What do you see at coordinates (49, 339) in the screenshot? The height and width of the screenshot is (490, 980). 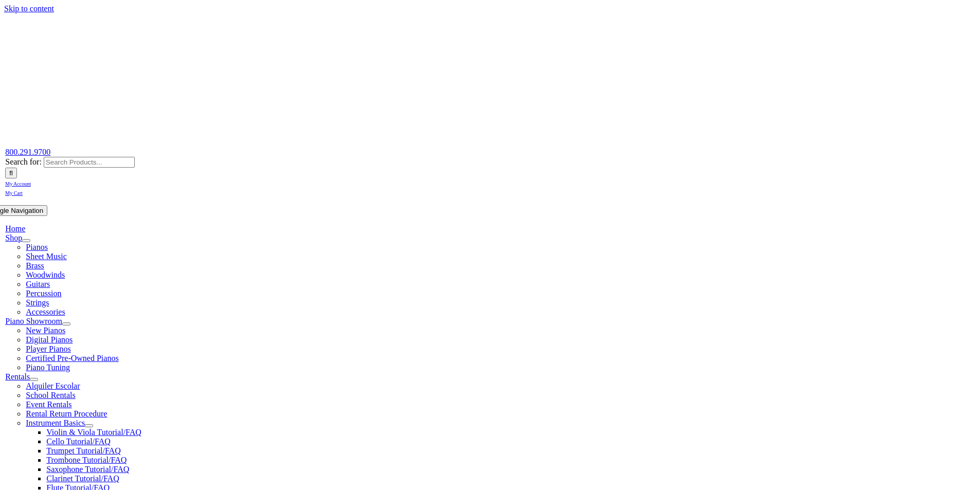 I see `a: Digital Pianos` at bounding box center [49, 339].